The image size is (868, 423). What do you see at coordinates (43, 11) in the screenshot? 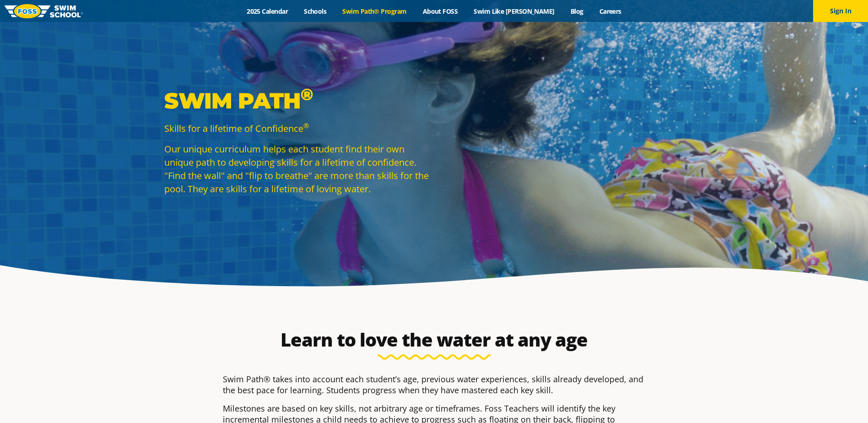
I see `img: FOSS Swim School Logo` at bounding box center [43, 11].